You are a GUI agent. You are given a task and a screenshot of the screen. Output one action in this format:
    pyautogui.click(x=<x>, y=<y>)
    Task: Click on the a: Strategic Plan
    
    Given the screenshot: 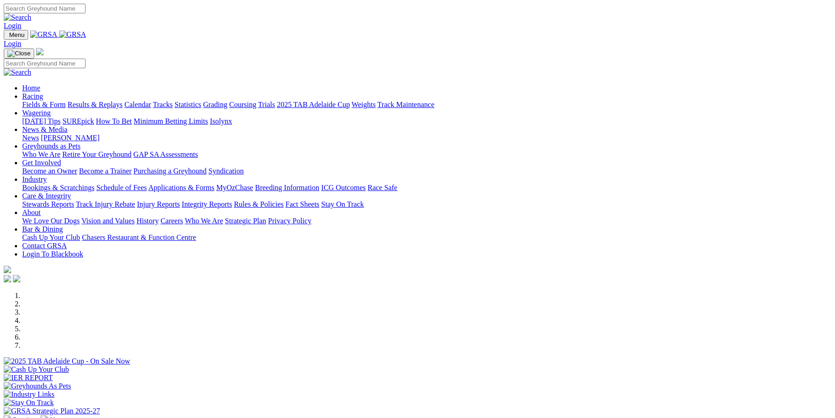 What is the action you would take?
    pyautogui.click(x=245, y=221)
    